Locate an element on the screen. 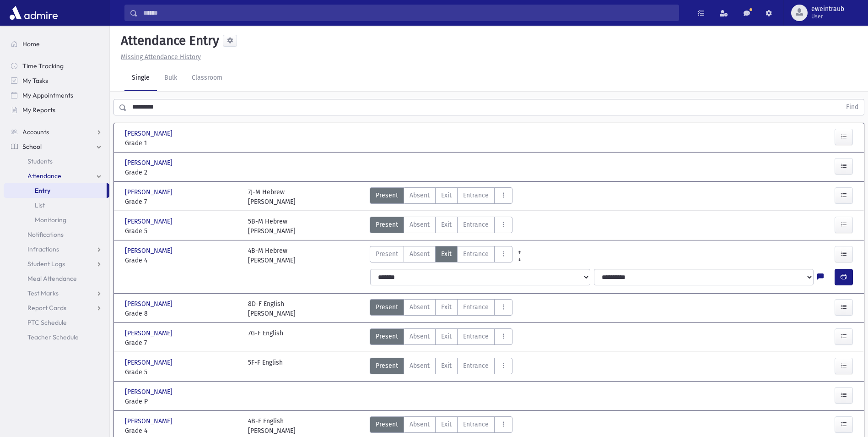  a: Report Cards is located at coordinates (56, 308).